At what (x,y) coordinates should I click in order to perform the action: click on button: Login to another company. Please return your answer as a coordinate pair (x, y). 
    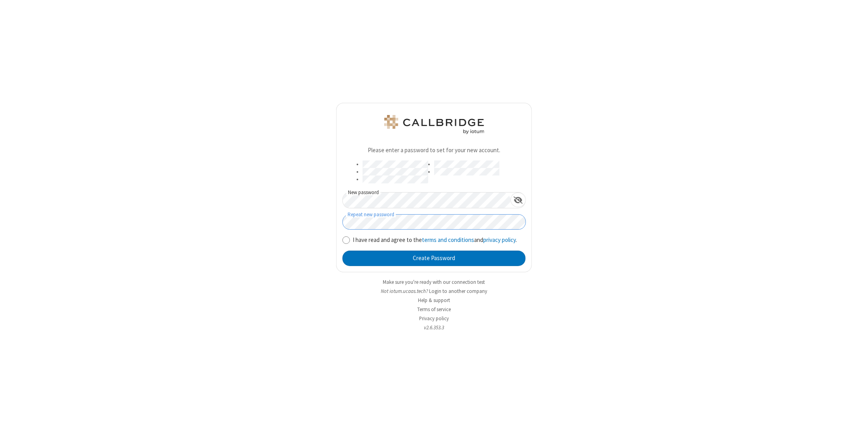
    Looking at the image, I should click on (458, 291).